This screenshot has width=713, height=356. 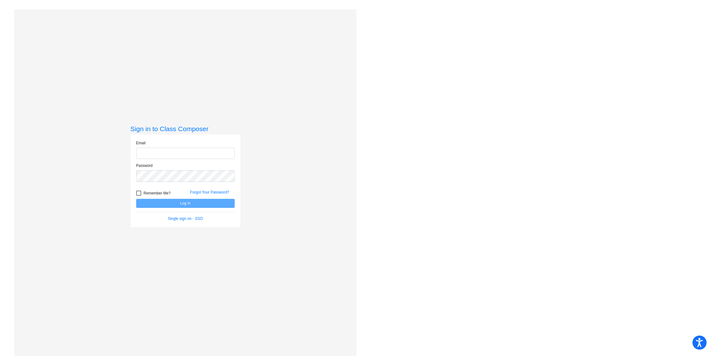 What do you see at coordinates (185, 203) in the screenshot?
I see `button: Log In` at bounding box center [185, 203].